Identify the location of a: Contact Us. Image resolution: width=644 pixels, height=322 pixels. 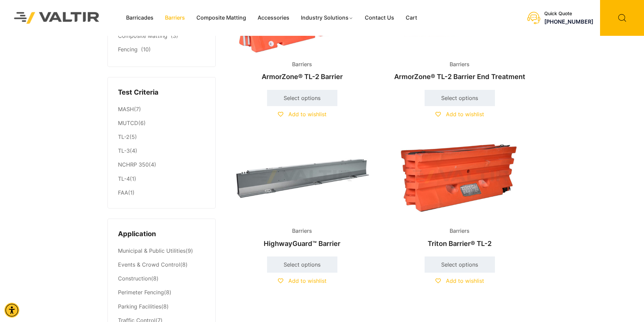
(379, 18).